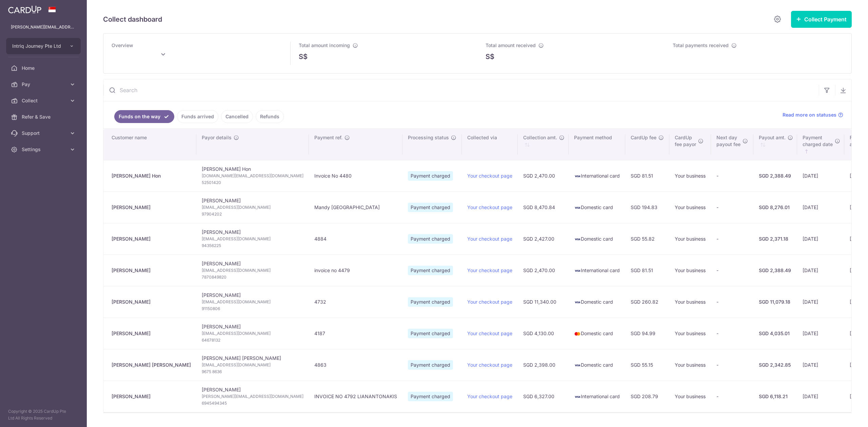  What do you see at coordinates (543, 238) in the screenshot?
I see `td: SGD 2,427.00` at bounding box center [543, 238].